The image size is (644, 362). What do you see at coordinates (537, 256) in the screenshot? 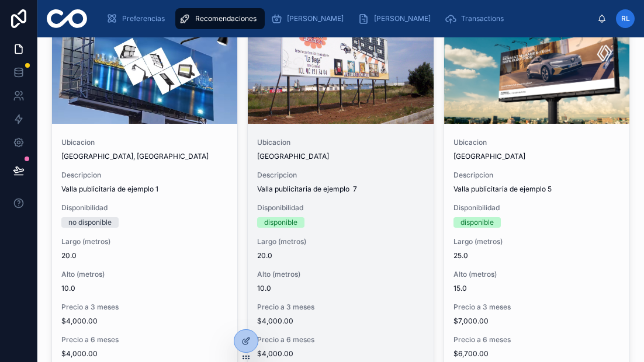
I see `span: 25.0` at bounding box center [537, 256].